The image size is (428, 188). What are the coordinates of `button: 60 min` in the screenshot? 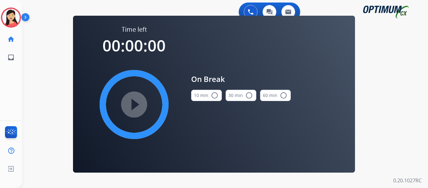 It's located at (276, 95).